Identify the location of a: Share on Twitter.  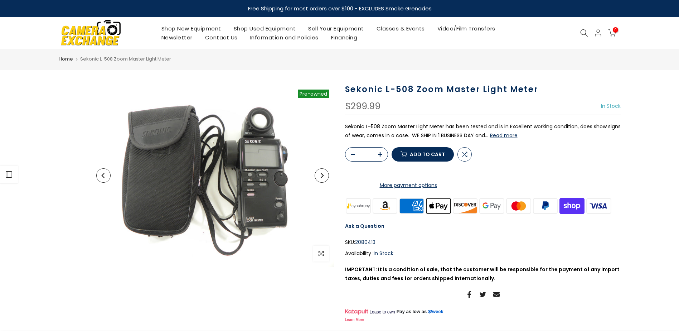
(483, 294).